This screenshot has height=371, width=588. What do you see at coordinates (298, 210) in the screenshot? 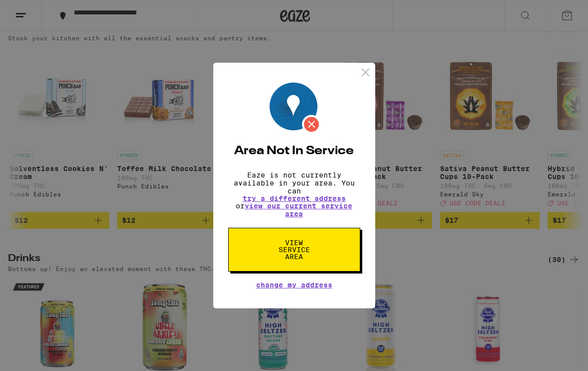
I see `a: view our current service area` at bounding box center [298, 210].